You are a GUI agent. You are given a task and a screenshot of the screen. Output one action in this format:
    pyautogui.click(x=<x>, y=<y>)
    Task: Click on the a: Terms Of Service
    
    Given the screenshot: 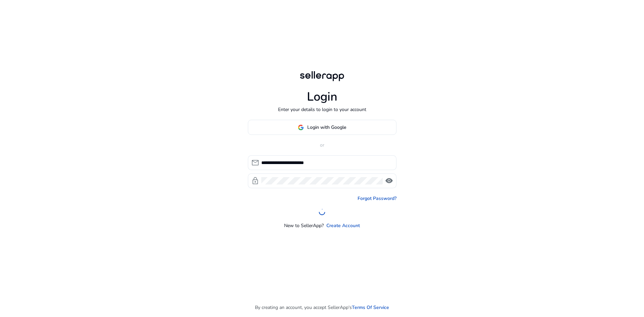 What is the action you would take?
    pyautogui.click(x=370, y=308)
    